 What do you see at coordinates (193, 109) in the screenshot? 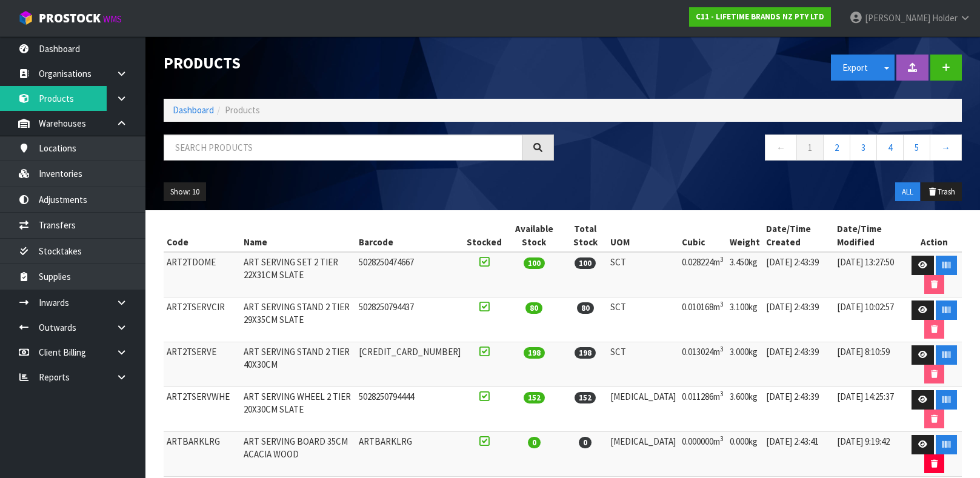
I see `a: Dashboard` at bounding box center [193, 109].